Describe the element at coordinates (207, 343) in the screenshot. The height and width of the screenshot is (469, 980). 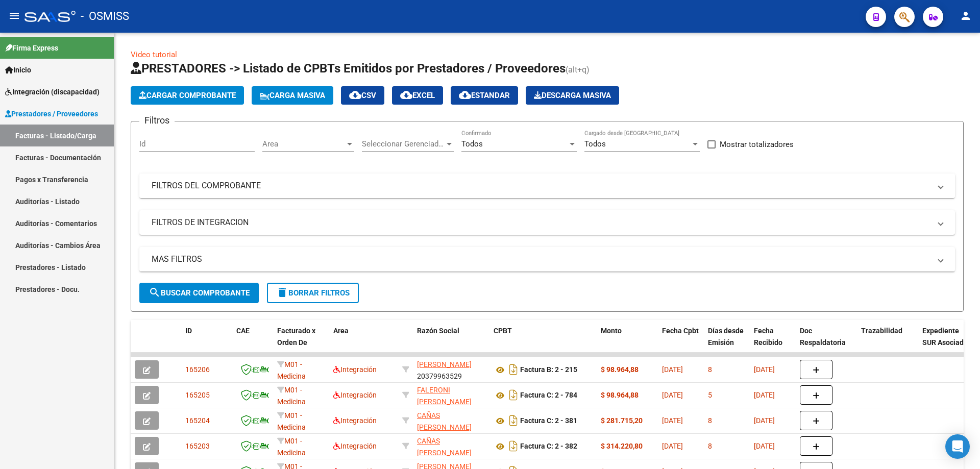
I see `datatable-header-cell: ID` at that location.